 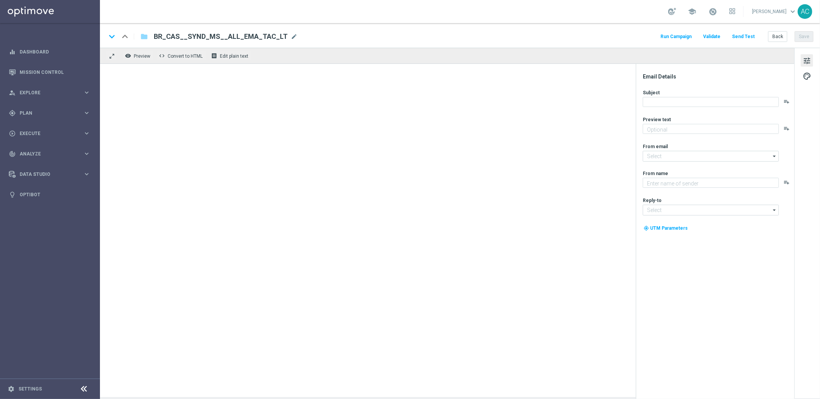 What do you see at coordinates (12, 93) in the screenshot?
I see `i: person_search` at bounding box center [12, 93].